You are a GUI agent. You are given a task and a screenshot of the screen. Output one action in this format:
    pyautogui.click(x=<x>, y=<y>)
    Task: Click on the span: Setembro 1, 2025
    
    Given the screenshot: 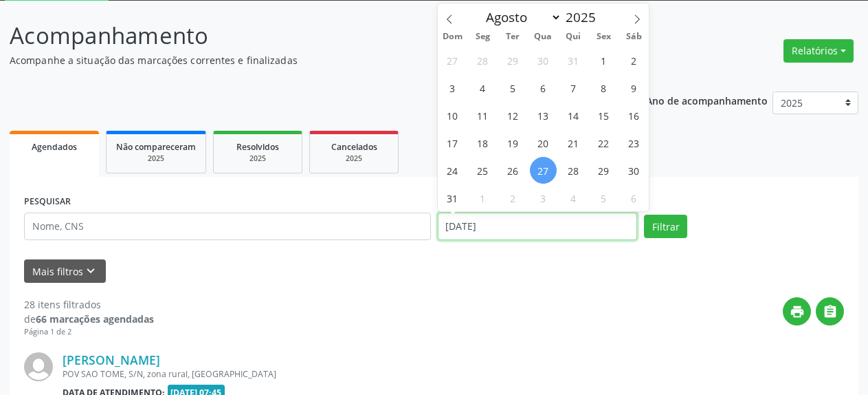 What is the action you would take?
    pyautogui.click(x=483, y=198)
    